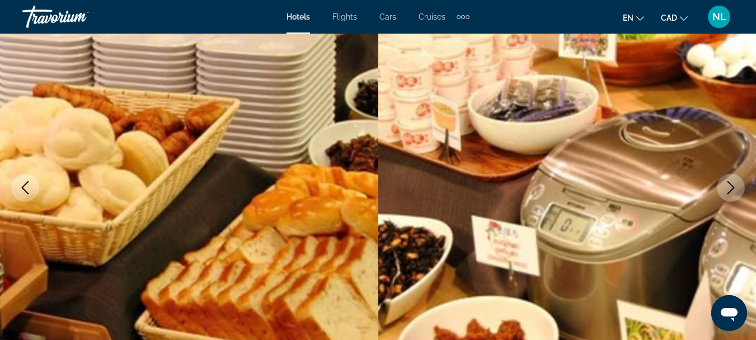 The image size is (756, 340). Describe the element at coordinates (388, 17) in the screenshot. I see `span: Cars` at that location.